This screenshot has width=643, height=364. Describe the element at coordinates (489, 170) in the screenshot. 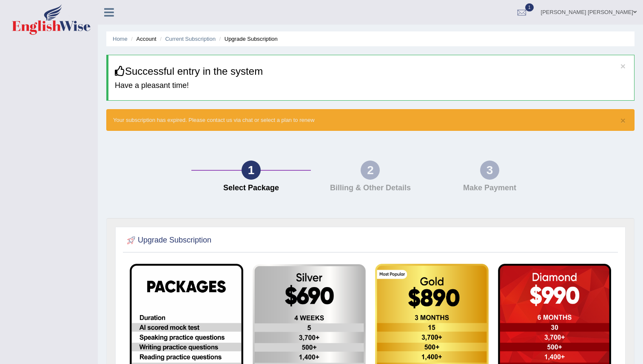

I see `div: 3` at that location.